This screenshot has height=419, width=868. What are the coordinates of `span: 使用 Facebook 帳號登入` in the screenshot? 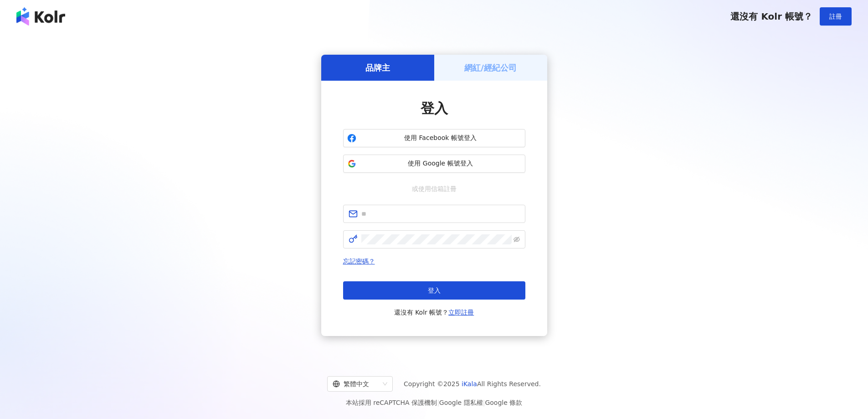 It's located at (441, 138).